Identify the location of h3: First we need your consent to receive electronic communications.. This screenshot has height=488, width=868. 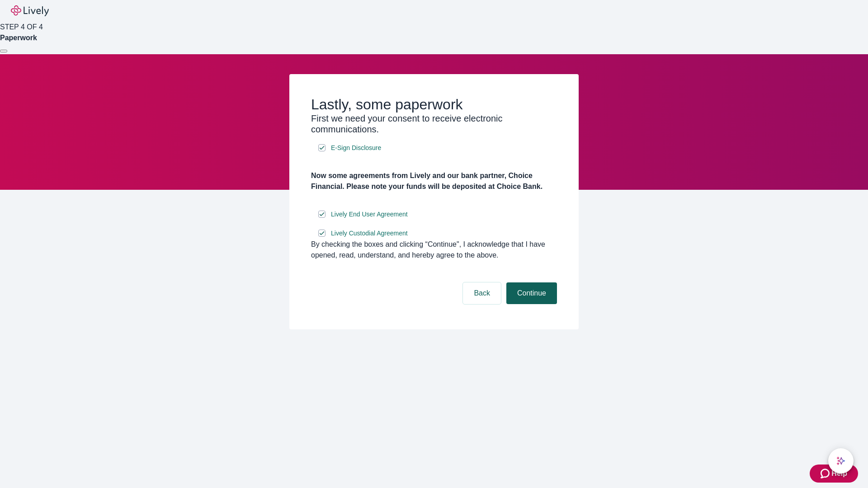
(434, 124).